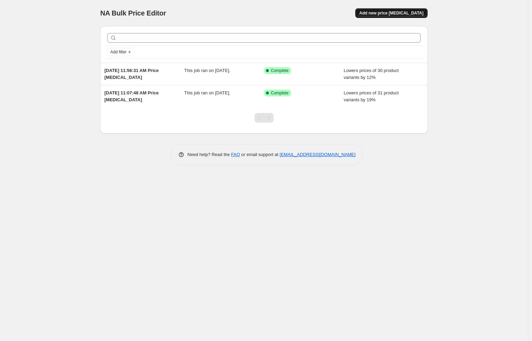  What do you see at coordinates (236, 154) in the screenshot?
I see `a: FAQ` at bounding box center [236, 154].